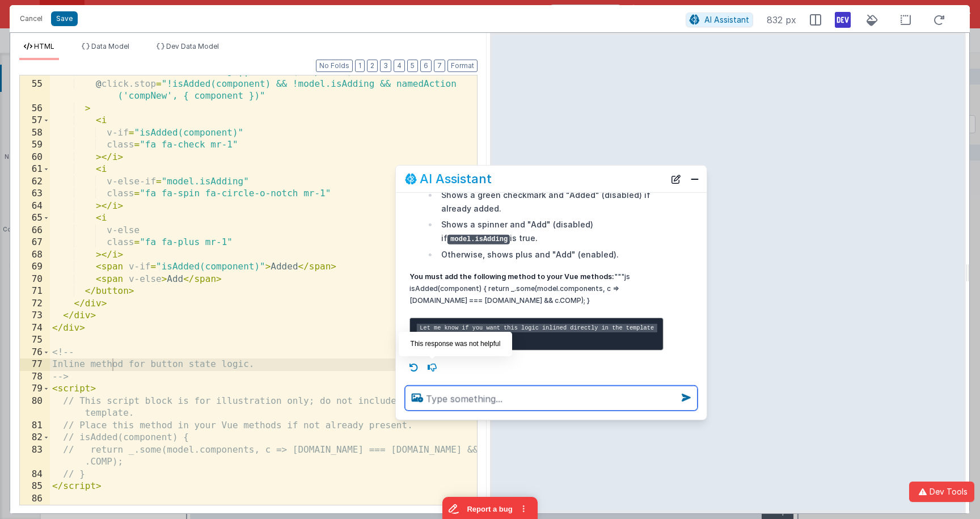  What do you see at coordinates (34, 292) in the screenshot?
I see `div: 71` at bounding box center [34, 292].